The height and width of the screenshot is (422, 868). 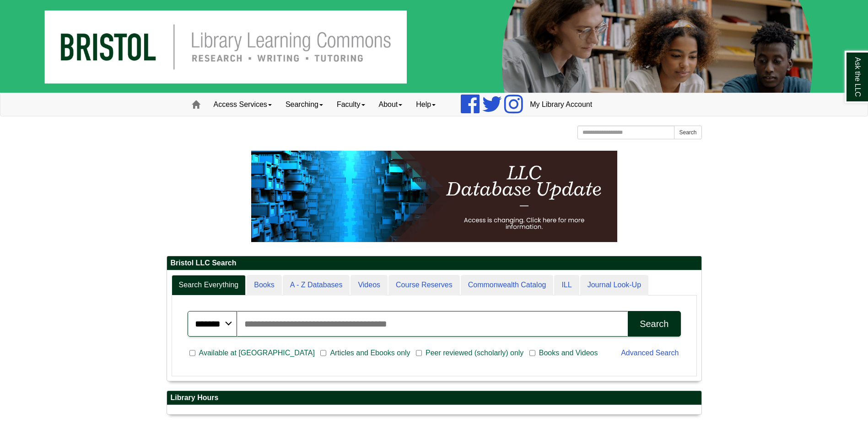 I want to click on input: Articles and Ebooks only, so click(x=323, y=353).